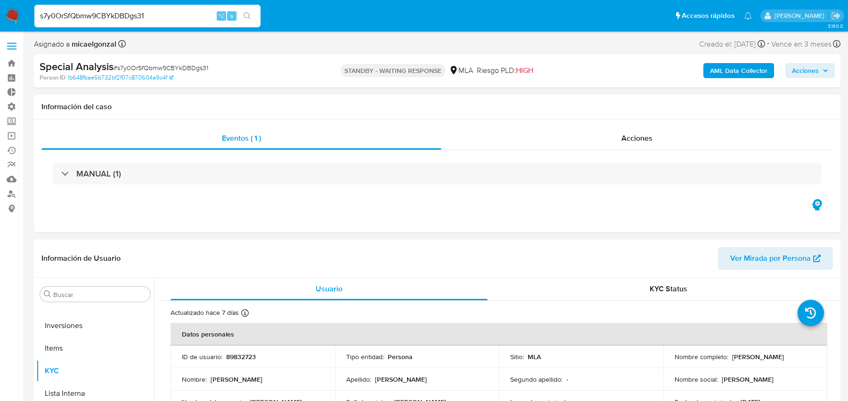 The image size is (848, 401). Describe the element at coordinates (801, 16) in the screenshot. I see `p: juan.calo@mercadolibre.com` at that location.